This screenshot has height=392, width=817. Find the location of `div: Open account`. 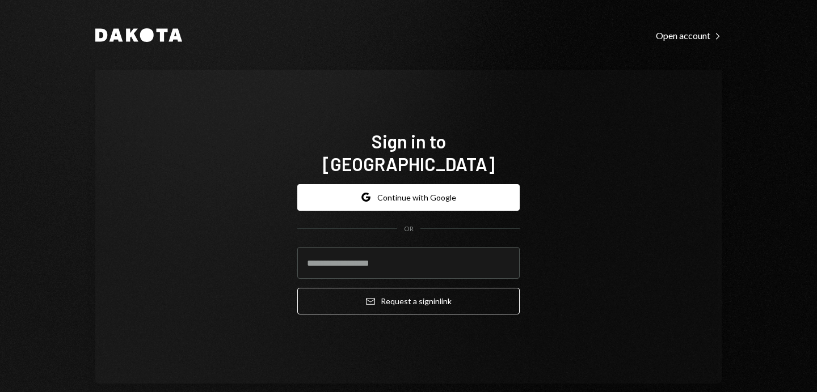

div: Open account is located at coordinates (689, 36).